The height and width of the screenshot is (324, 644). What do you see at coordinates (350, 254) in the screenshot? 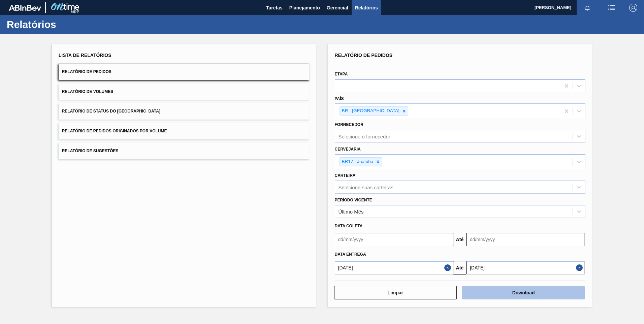
I see `span: Data entrega` at bounding box center [350, 254].